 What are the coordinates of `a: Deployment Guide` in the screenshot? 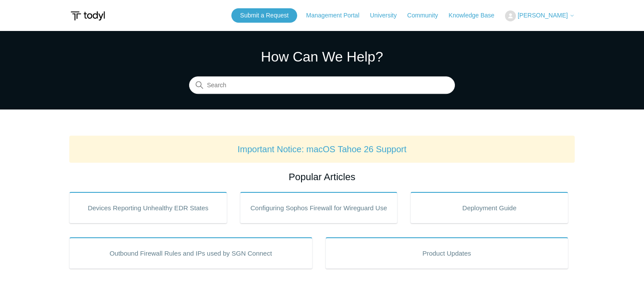 It's located at (490, 208).